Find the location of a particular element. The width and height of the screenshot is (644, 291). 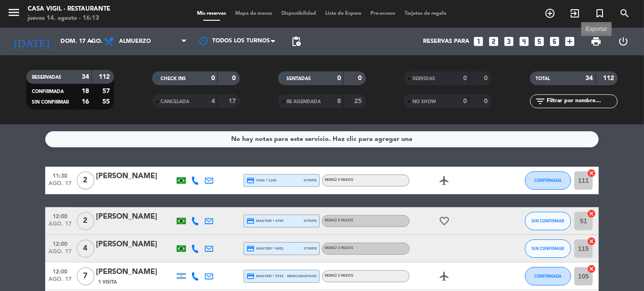

strong: 55 is located at coordinates (107, 102).